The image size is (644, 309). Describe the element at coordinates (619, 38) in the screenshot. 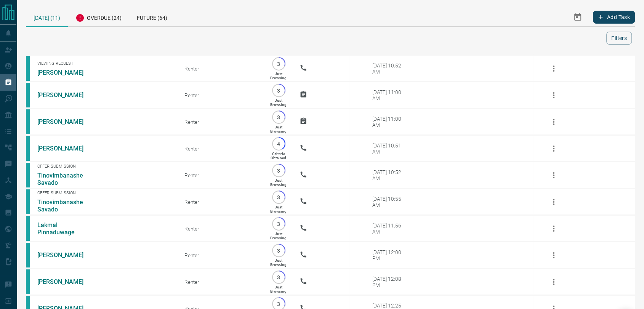

I see `button: Filters` at that location.